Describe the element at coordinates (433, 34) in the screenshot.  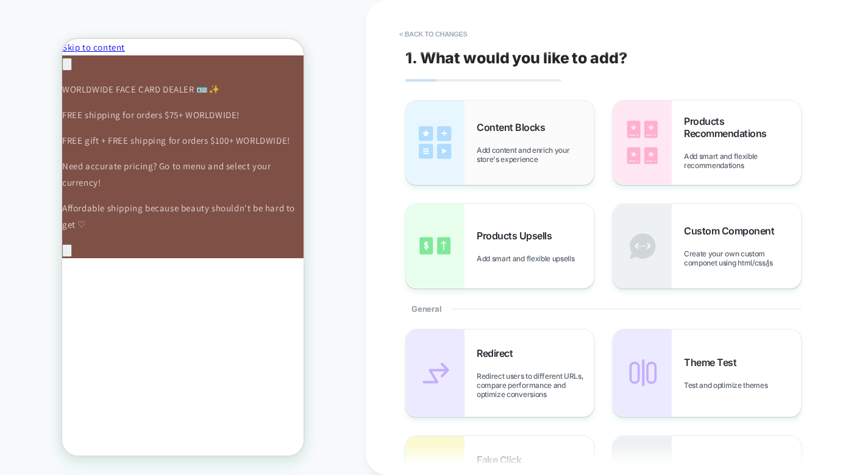
I see `button: < Back to changes` at that location.